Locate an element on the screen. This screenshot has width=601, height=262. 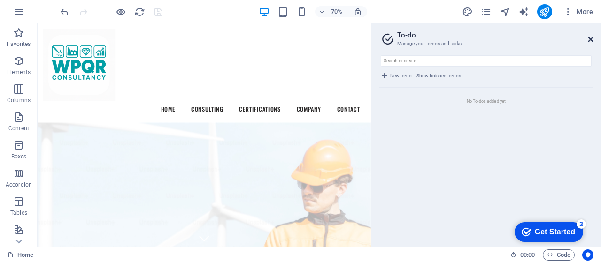
span: More is located at coordinates (578, 12).